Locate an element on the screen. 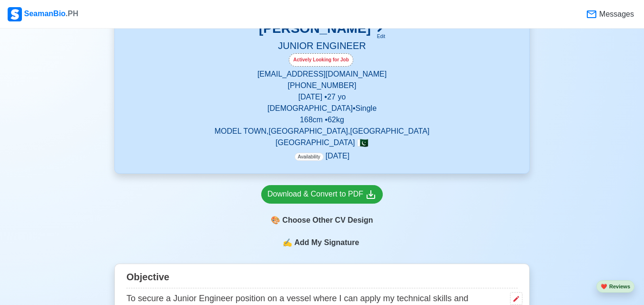 The width and height of the screenshot is (644, 305). div: Actively Looking for Job is located at coordinates (321, 60).